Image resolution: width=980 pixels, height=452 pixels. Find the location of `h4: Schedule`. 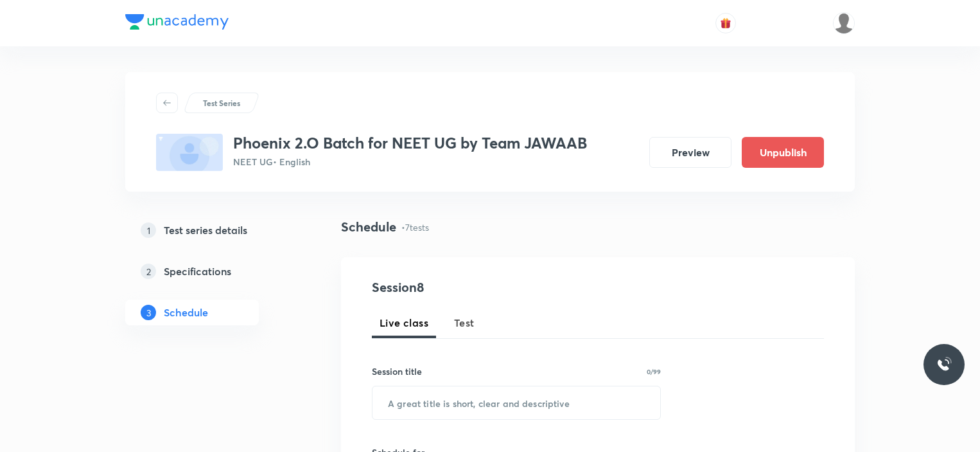

h4: Schedule is located at coordinates (369, 227).